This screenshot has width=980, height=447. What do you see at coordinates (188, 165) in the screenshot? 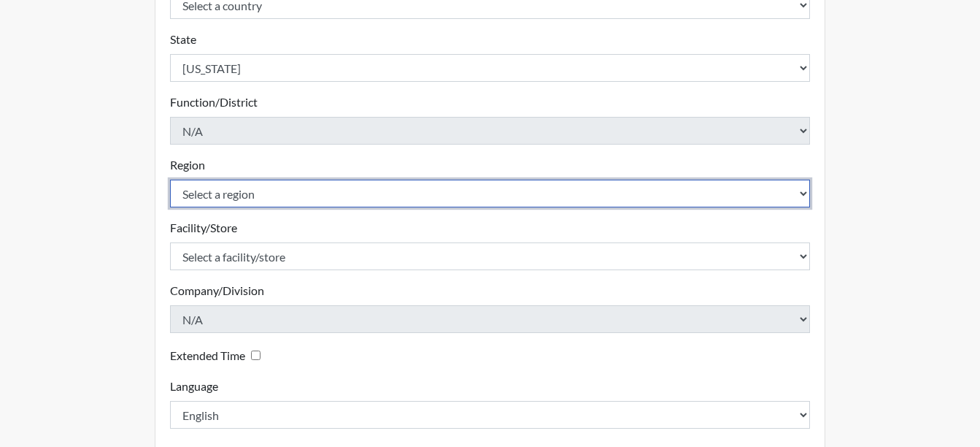
I see `label: Region` at bounding box center [188, 165].